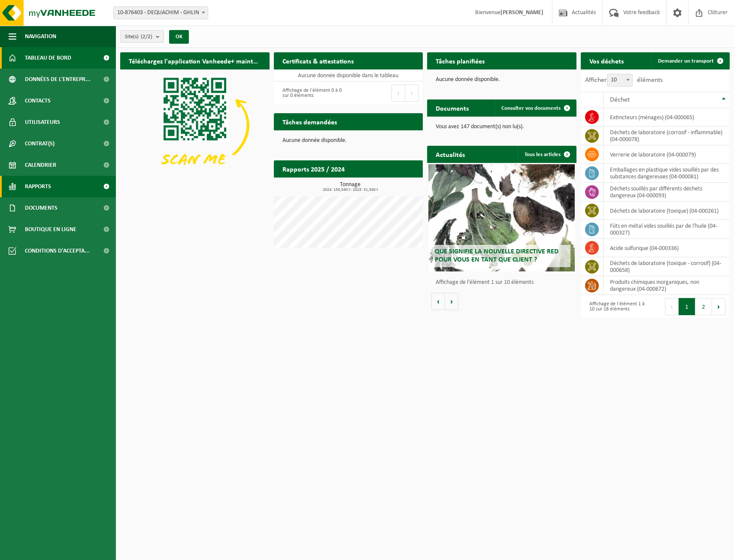 Image resolution: width=734 pixels, height=560 pixels. Describe the element at coordinates (160, 13) in the screenshot. I see `span: 10-876403 - DEQUACHIM - GHLIN` at that location.